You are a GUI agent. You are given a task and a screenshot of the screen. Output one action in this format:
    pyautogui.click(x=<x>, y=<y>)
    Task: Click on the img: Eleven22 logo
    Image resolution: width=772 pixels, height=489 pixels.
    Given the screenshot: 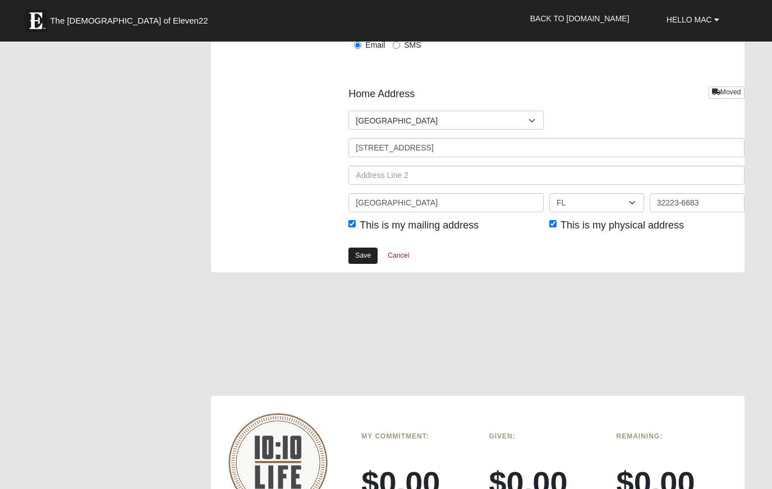 What is the action you would take?
    pyautogui.click(x=36, y=21)
    